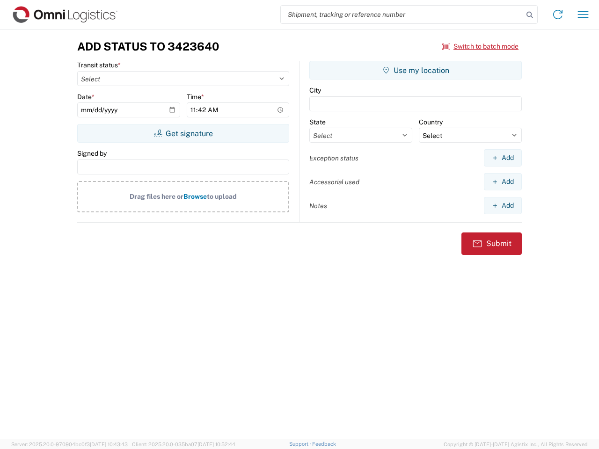 Image resolution: width=599 pixels, height=449 pixels. Describe the element at coordinates (324, 444) in the screenshot. I see `a: Feedback` at that location.